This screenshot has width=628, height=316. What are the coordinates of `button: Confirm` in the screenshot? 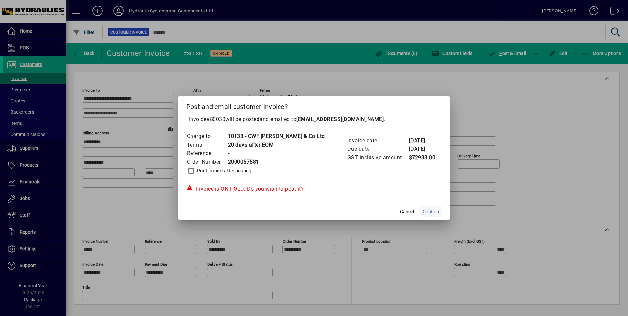 It's located at (431, 212).